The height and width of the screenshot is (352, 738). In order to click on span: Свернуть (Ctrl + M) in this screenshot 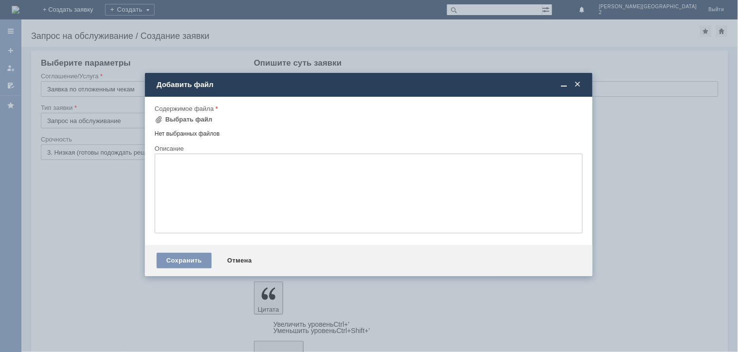, I will do `click(565, 85)`.